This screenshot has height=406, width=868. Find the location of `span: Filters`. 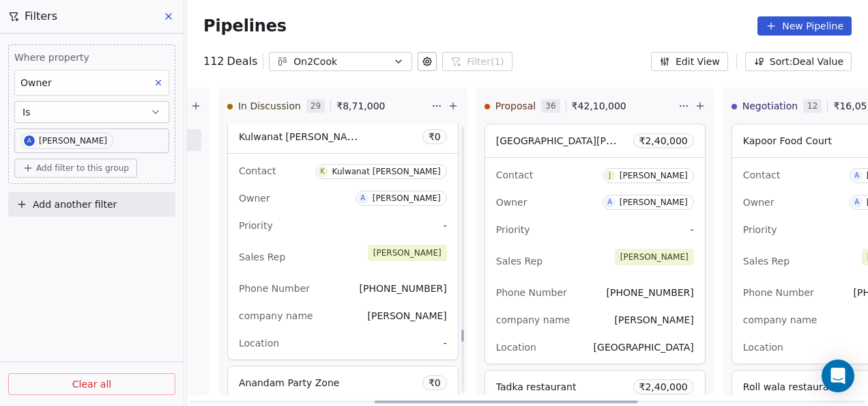

span: Filters is located at coordinates (41, 16).